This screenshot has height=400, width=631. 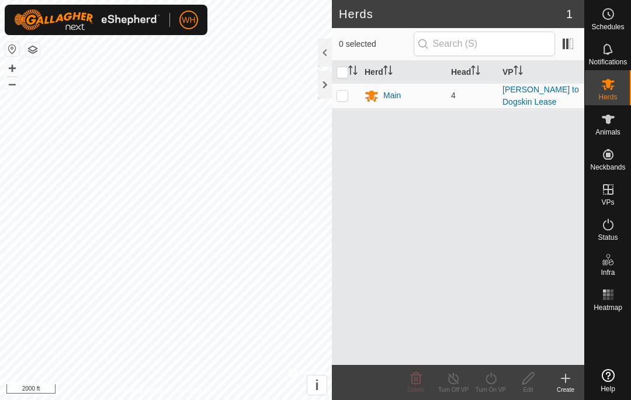 What do you see at coordinates (608, 380) in the screenshot?
I see `a: Help` at bounding box center [608, 380].